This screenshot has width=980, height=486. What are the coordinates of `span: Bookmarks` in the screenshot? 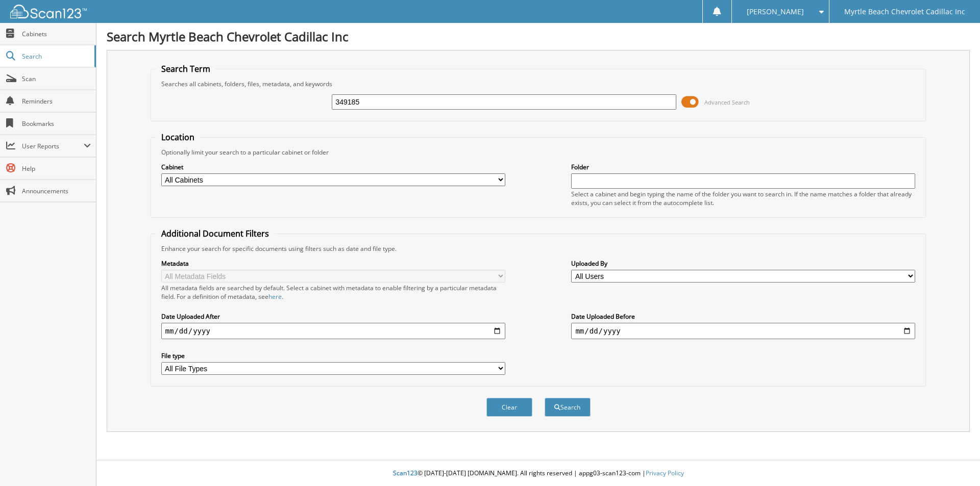 It's located at (56, 123).